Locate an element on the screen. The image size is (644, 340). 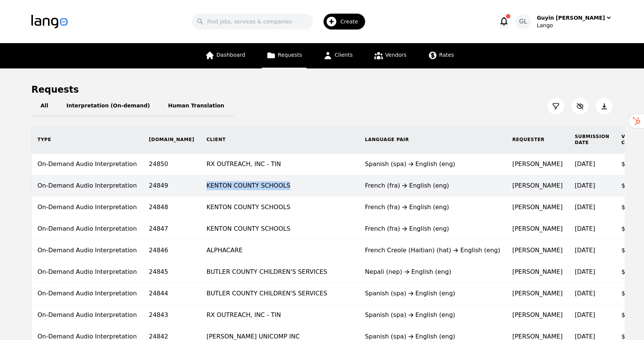
th: Language Pair is located at coordinates (433, 140).